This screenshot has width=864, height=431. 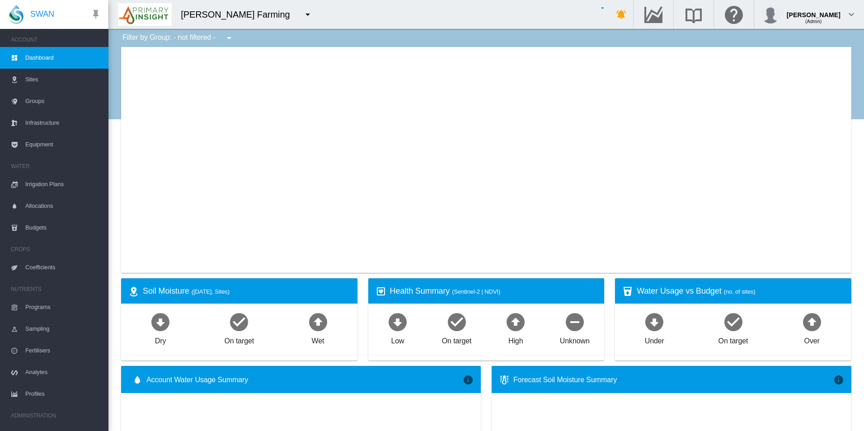 I want to click on div: Over, so click(x=812, y=339).